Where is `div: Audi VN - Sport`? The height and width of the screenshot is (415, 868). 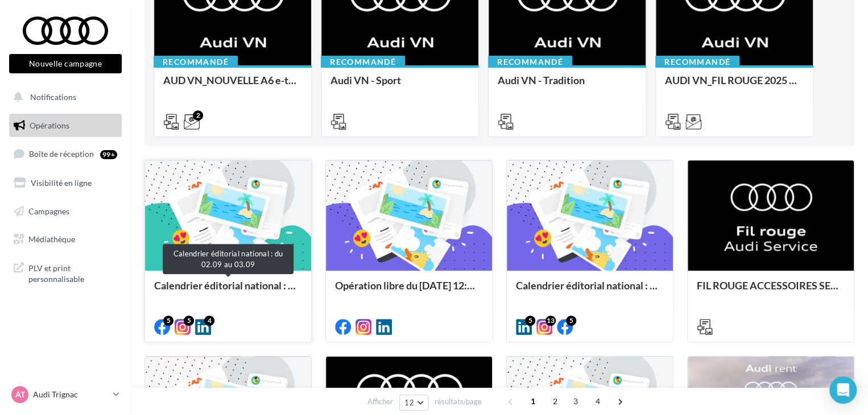
div: Audi VN - Sport is located at coordinates (400, 86).